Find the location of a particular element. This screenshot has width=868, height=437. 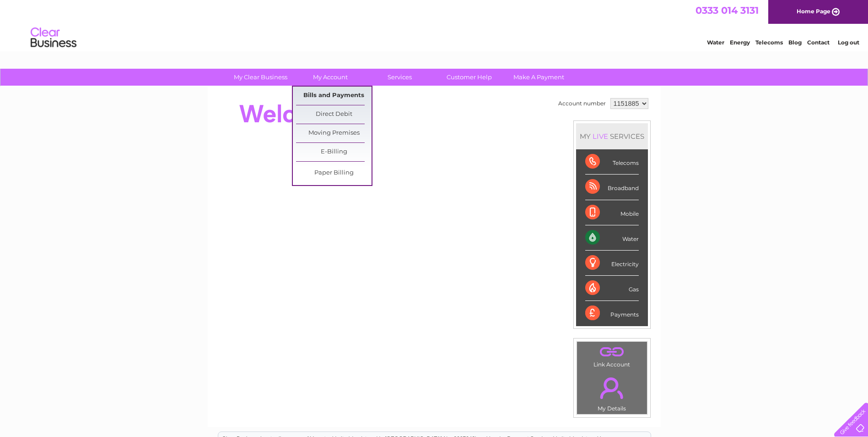

a: Services is located at coordinates (399, 77).